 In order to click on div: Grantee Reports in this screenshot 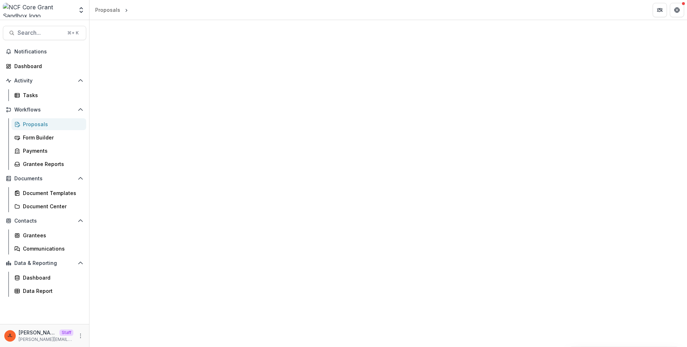, I will do `click(52, 164)`.